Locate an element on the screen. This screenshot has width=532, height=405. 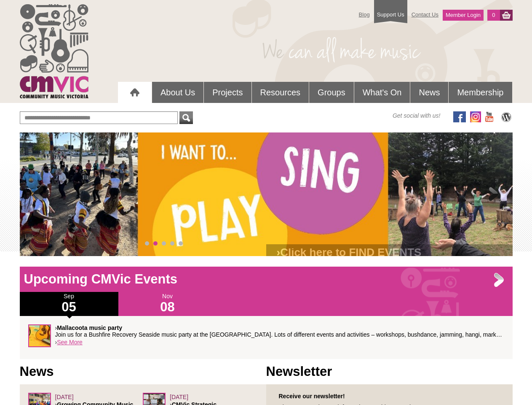
a: Blog is located at coordinates (364, 15).